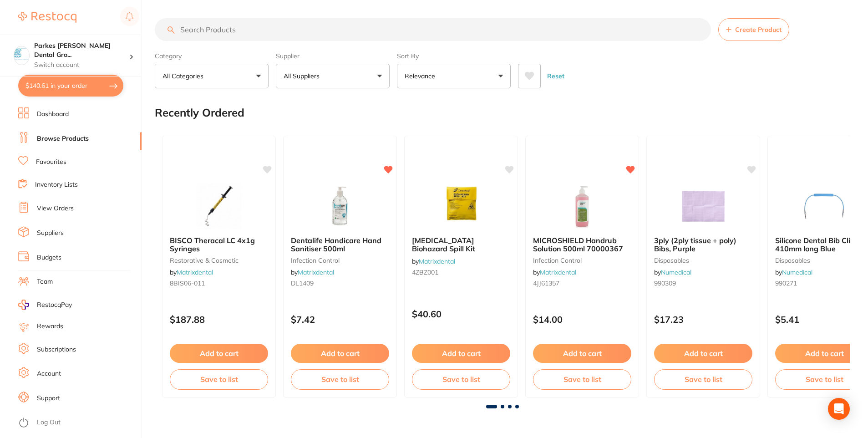 The height and width of the screenshot is (438, 868). I want to click on h2: Recently Ordered, so click(200, 113).